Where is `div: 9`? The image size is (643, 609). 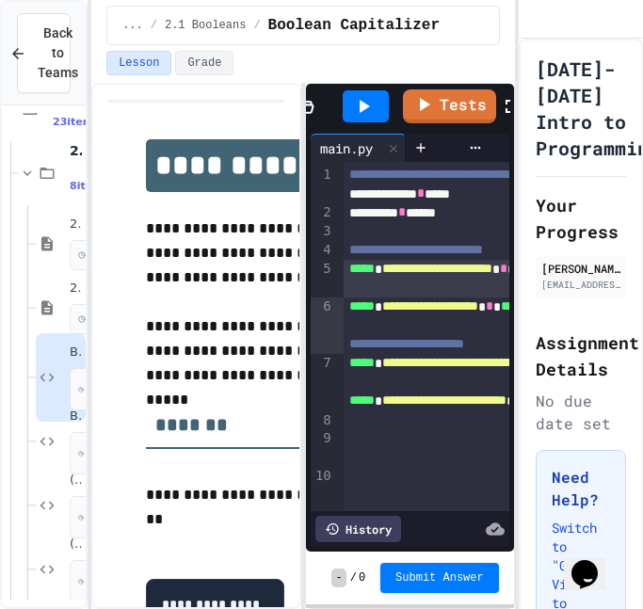
div: 9 is located at coordinates (322, 448).